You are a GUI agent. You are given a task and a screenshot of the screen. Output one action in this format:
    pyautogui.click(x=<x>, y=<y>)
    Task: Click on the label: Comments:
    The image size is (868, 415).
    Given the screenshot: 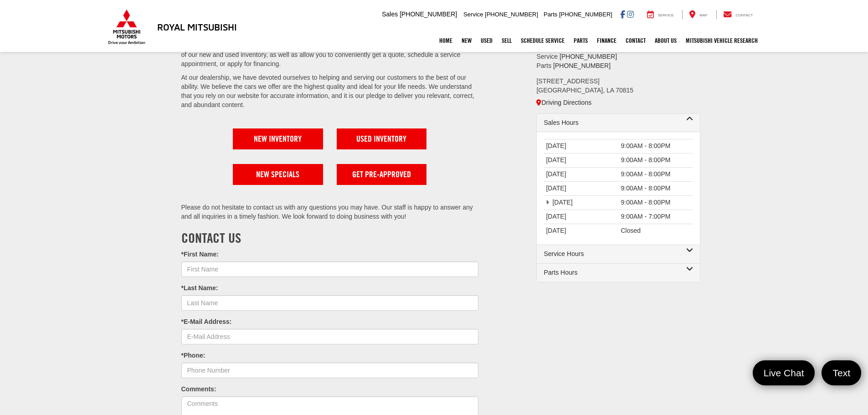 What is the action you would take?
    pyautogui.click(x=199, y=390)
    